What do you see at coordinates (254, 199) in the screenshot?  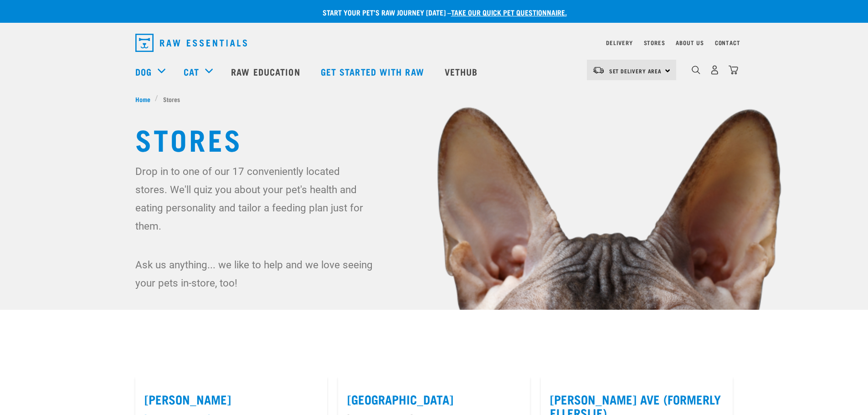 I see `p: Drop in to one of our 17 conveniently located stores. We'll quiz you about your pet's health and ...` at bounding box center [254, 199].